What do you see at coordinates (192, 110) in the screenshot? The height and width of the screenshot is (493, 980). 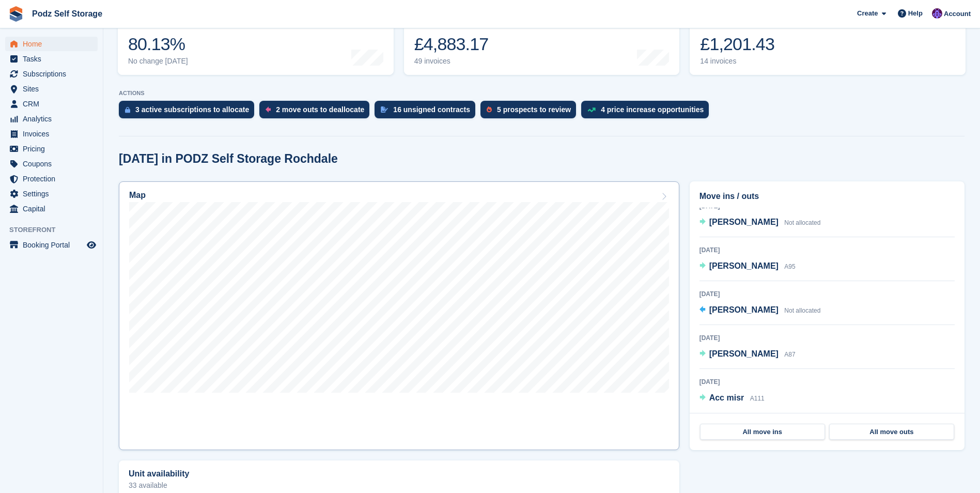 I see `div: 3 active subscriptions to allocate` at bounding box center [192, 110].